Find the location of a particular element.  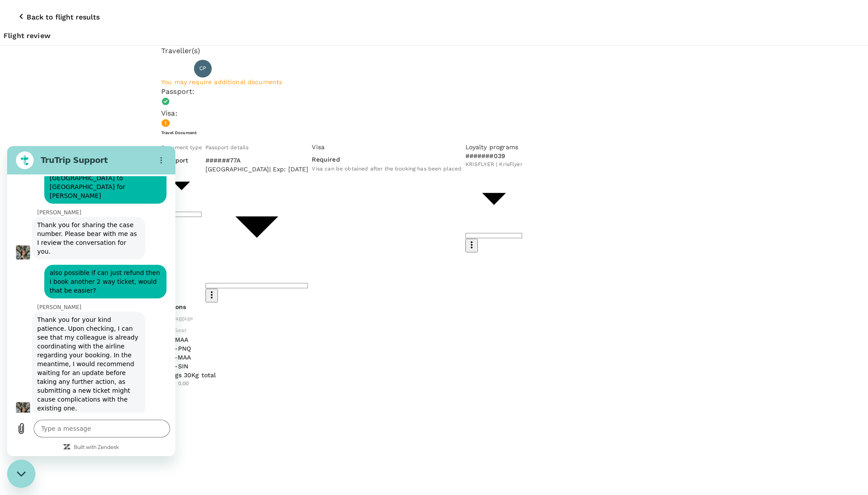

span: also possible if can just refund then I book another 2 way ticket, would that be easier? is located at coordinates (98, 135).